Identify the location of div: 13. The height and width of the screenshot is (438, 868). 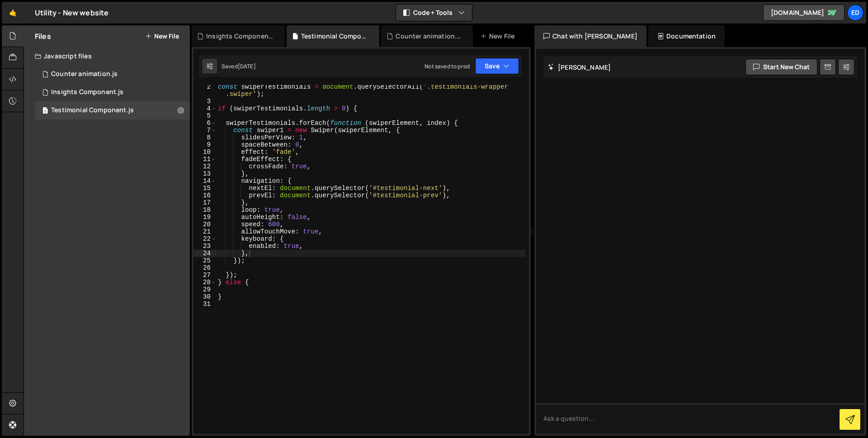
(205, 174).